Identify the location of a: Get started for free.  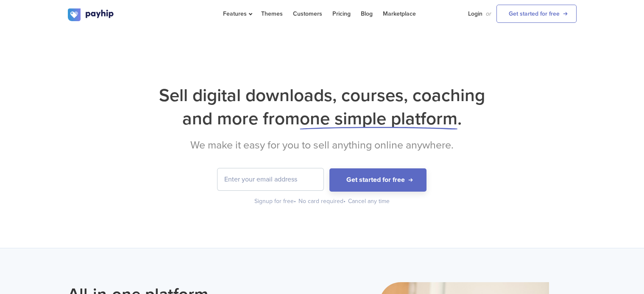
(536, 13).